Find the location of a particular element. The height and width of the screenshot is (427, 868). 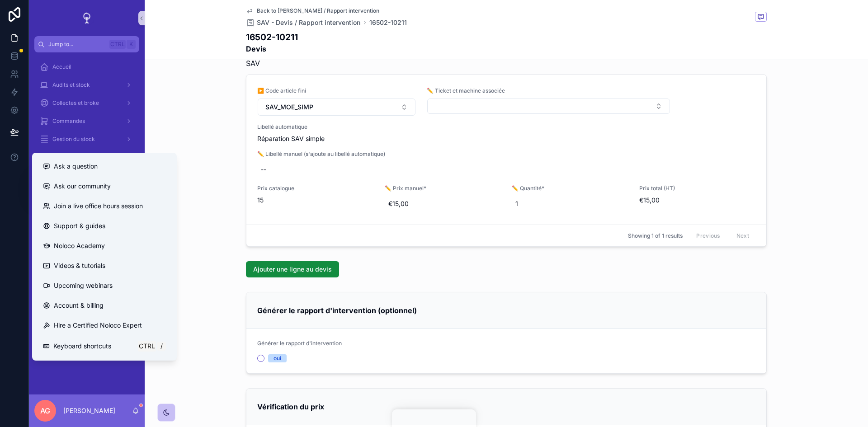

h1: 16502-10211 is located at coordinates (272, 37).